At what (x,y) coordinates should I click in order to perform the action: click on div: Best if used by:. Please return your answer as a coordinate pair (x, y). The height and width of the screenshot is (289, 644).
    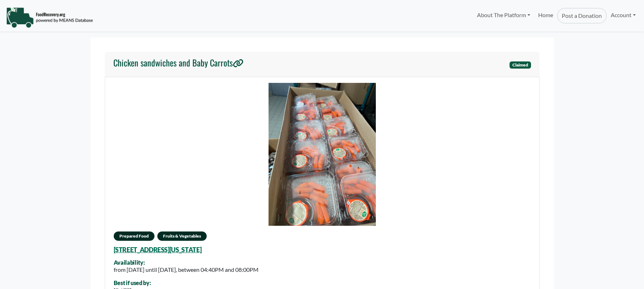
    Looking at the image, I should click on (132, 283).